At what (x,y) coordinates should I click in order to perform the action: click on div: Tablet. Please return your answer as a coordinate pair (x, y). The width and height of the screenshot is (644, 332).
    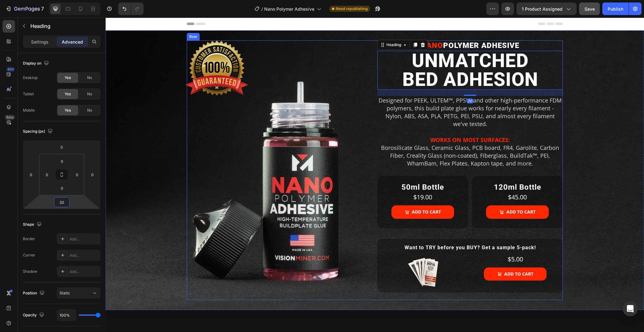
    Looking at the image, I should click on (28, 94).